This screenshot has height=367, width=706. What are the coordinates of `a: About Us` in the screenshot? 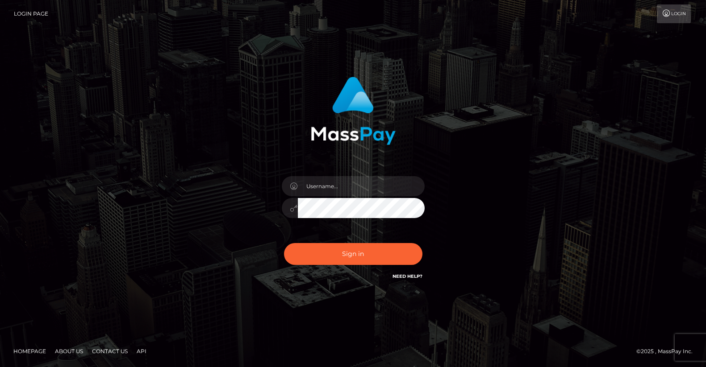 It's located at (69, 351).